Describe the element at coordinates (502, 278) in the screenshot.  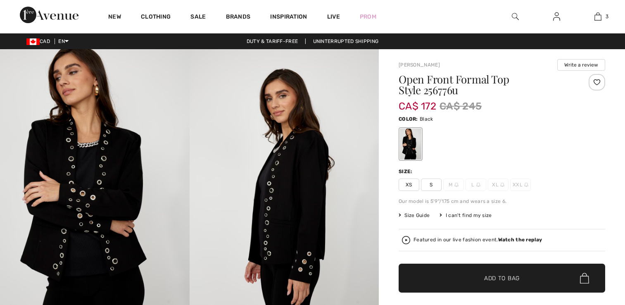
I see `button: Add to Bag` at that location.